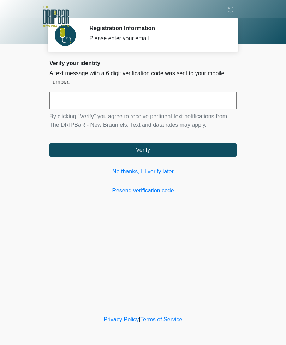  I want to click on a: Terms of Service, so click(161, 319).